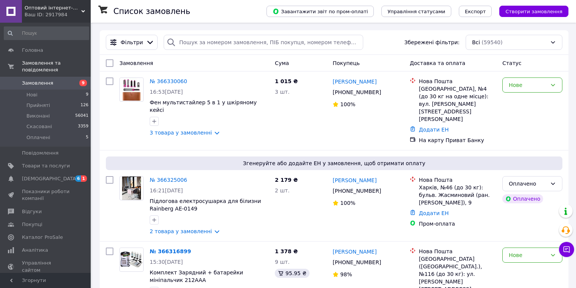 This screenshot has width=576, height=288. Describe the element at coordinates (512, 63) in the screenshot. I see `span: Статус` at that location.